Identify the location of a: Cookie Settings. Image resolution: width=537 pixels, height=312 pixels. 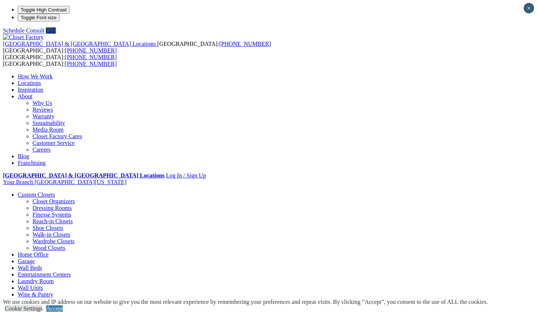
(24, 308).